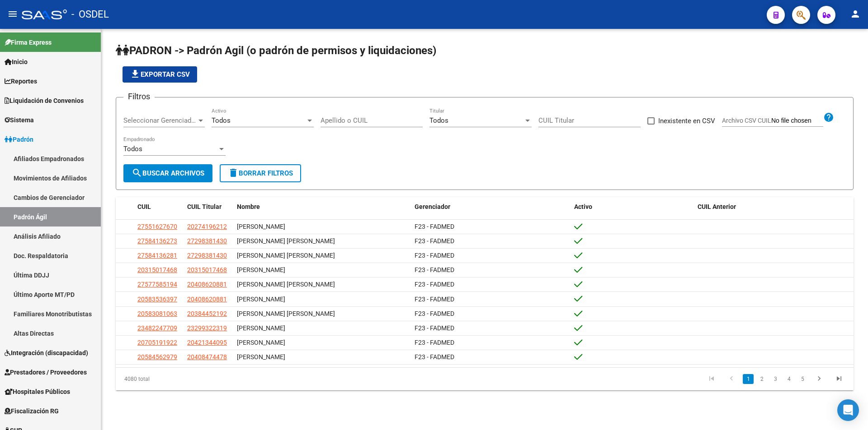 Image resolution: width=868 pixels, height=430 pixels. I want to click on mat-icon: search, so click(137, 173).